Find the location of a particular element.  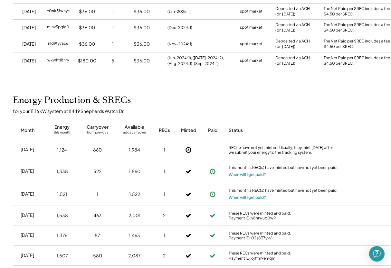

div: e0nk3fwnys is located at coordinates (58, 12).